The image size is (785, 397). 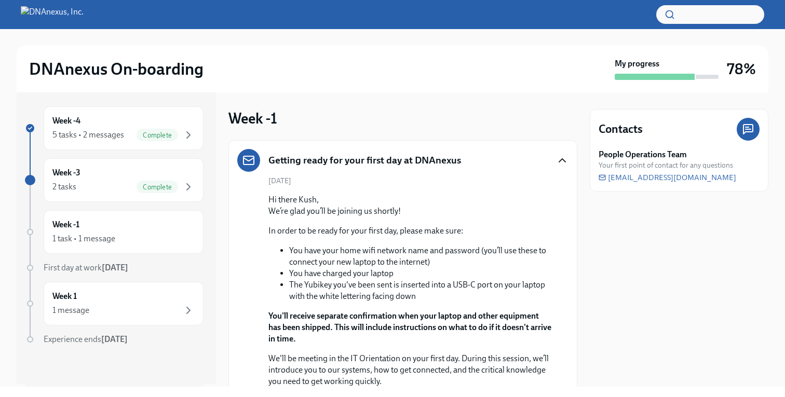 I want to click on h4: Contacts, so click(x=620, y=129).